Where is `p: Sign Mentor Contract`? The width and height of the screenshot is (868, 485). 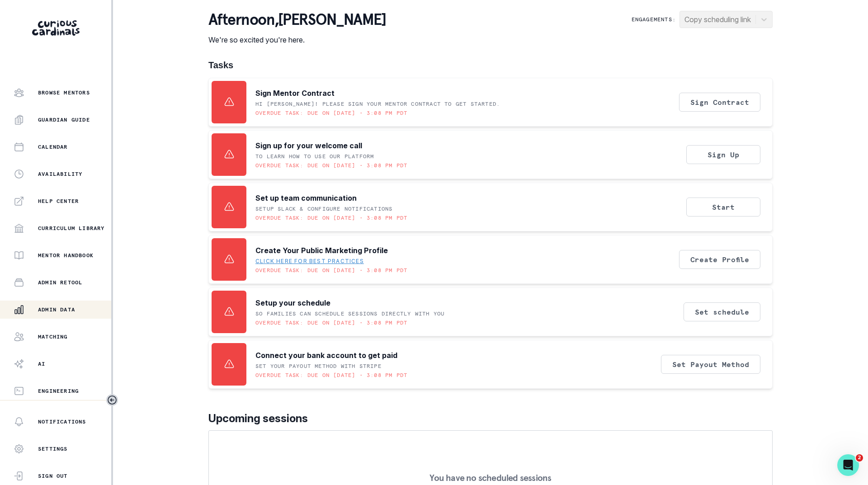 p: Sign Mentor Contract is located at coordinates (294, 93).